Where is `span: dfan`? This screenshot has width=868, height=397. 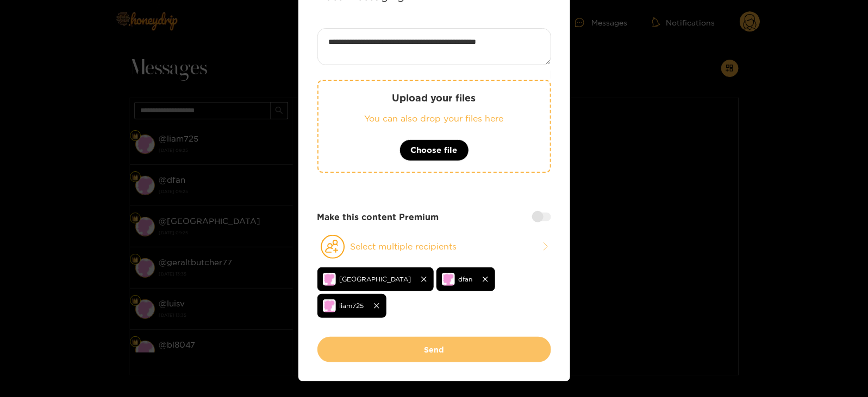
span: dfan is located at coordinates (465, 279).